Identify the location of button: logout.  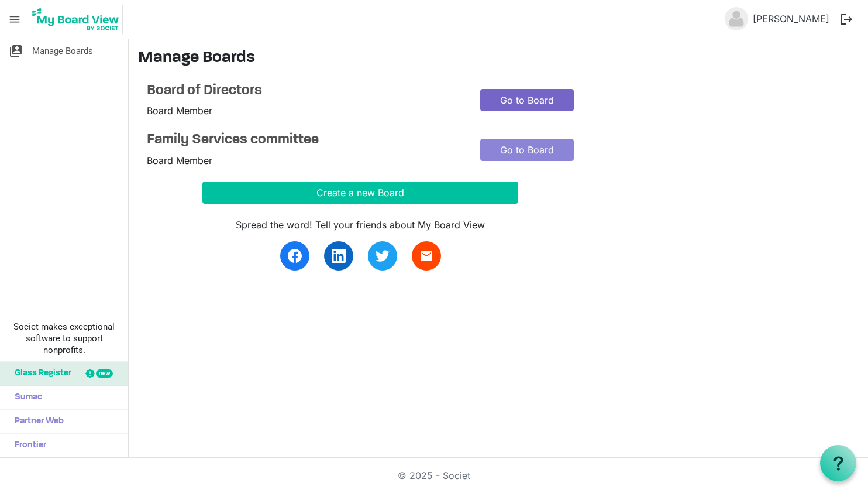
(847, 20).